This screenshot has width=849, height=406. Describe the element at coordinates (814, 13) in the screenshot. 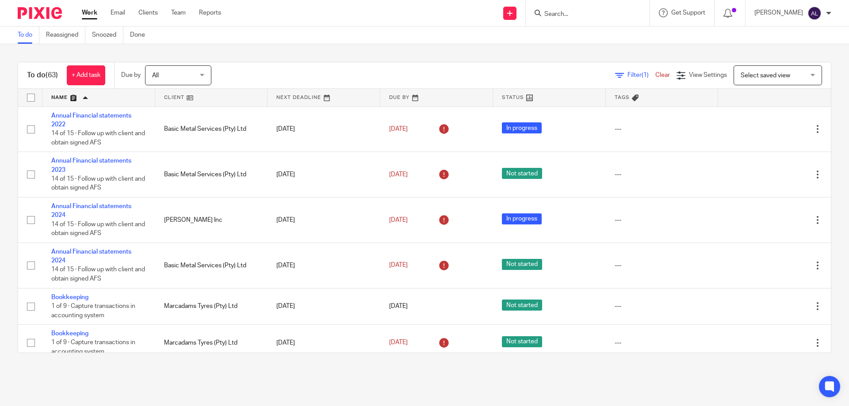

I see `img: svg%3E` at that location.